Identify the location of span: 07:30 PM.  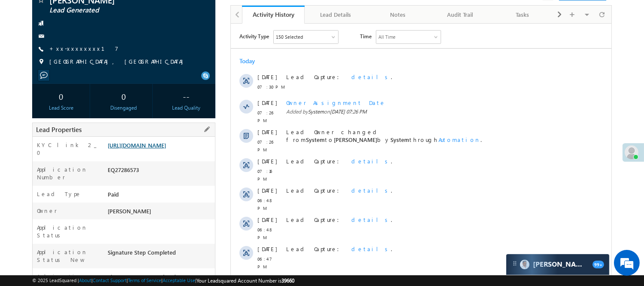
(40, 64).